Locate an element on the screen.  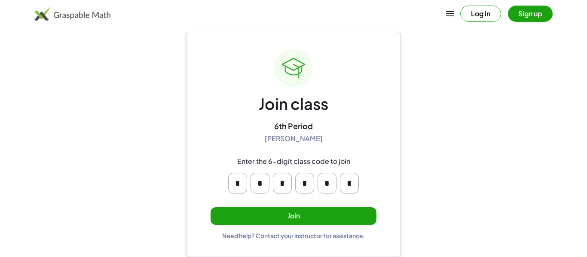
button: Sign up is located at coordinates (530, 14).